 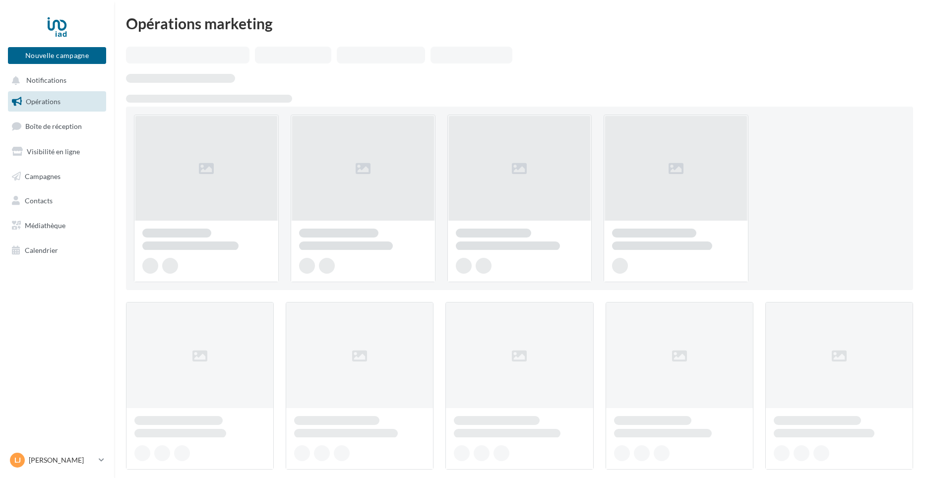 I want to click on span: Notifications, so click(x=46, y=80).